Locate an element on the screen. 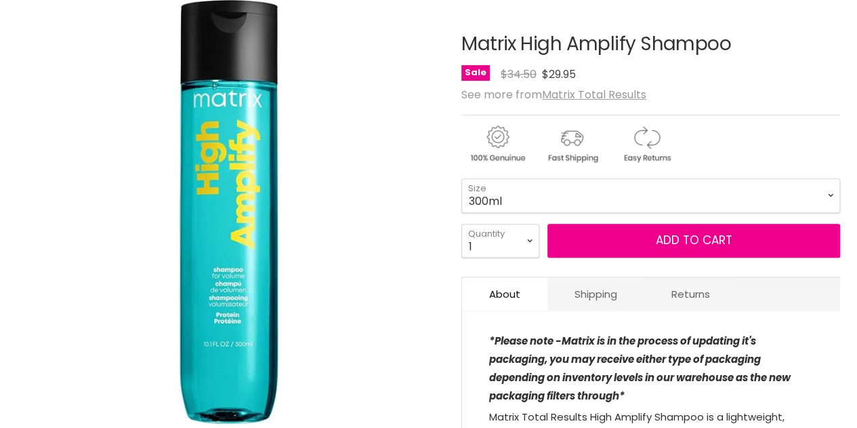 The image size is (857, 428). button: Add to cart is located at coordinates (694, 241).